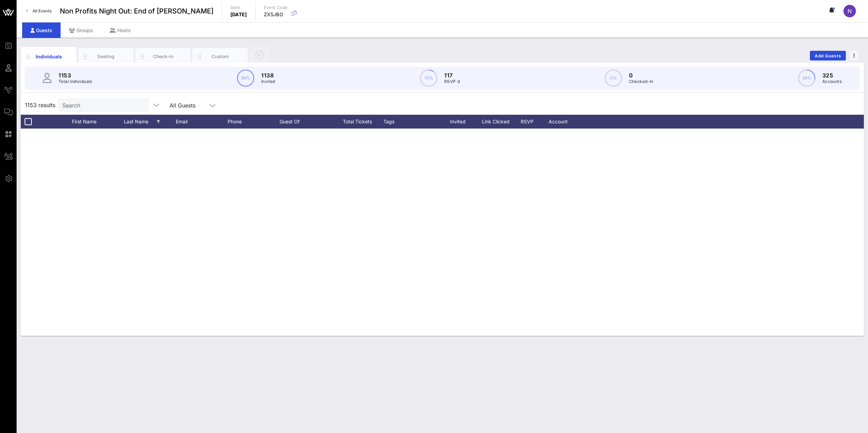 The image size is (868, 433). I want to click on span: N, so click(850, 11).